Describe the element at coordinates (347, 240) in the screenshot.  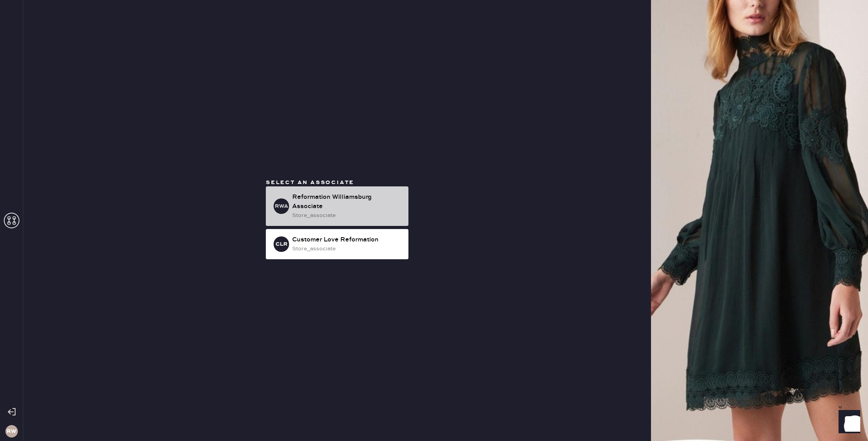
I see `div: Customer Love Reformation` at that location.